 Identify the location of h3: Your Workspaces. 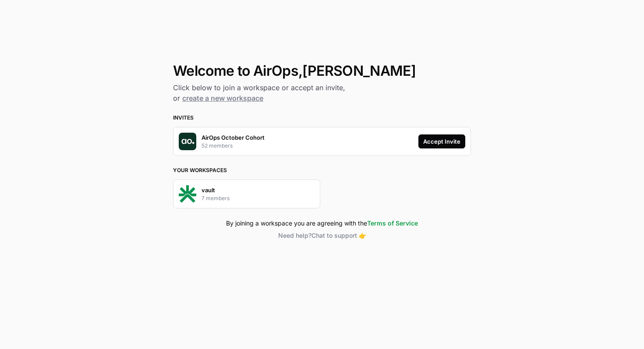
(322, 171).